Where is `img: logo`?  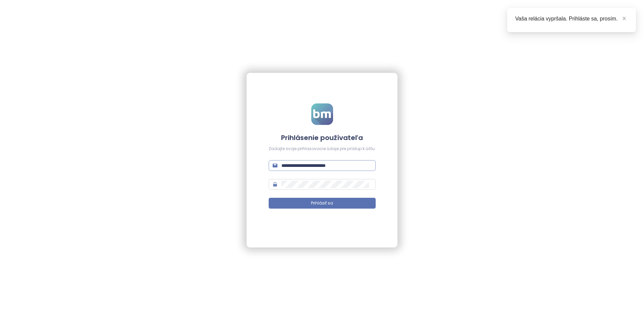 img: logo is located at coordinates (322, 114).